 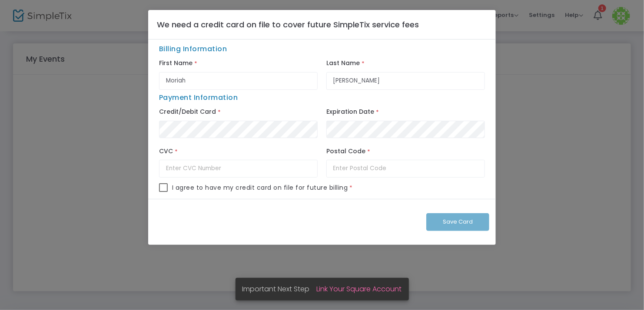 I want to click on h4: We need a credit card on file to cover future SimpleTix service fees, so click(x=288, y=24).